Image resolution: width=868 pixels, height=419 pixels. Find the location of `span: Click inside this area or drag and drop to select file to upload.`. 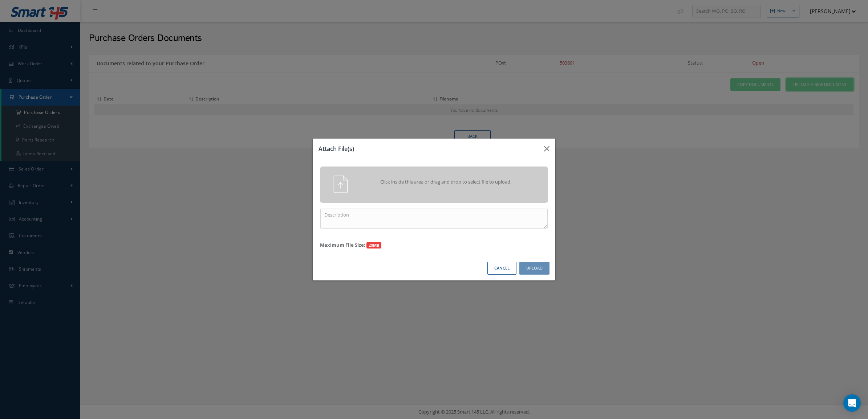

span: Click inside this area or drag and drop to select file to upload. is located at coordinates (446, 182).